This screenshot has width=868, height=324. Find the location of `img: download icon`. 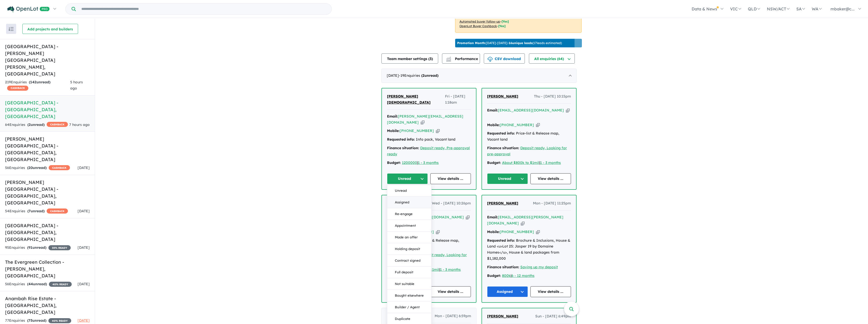

img: download icon is located at coordinates (490, 59).